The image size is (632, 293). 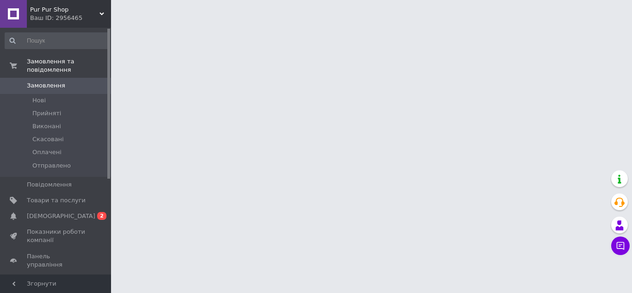 I want to click on span: Pur Pur Shop, so click(x=65, y=10).